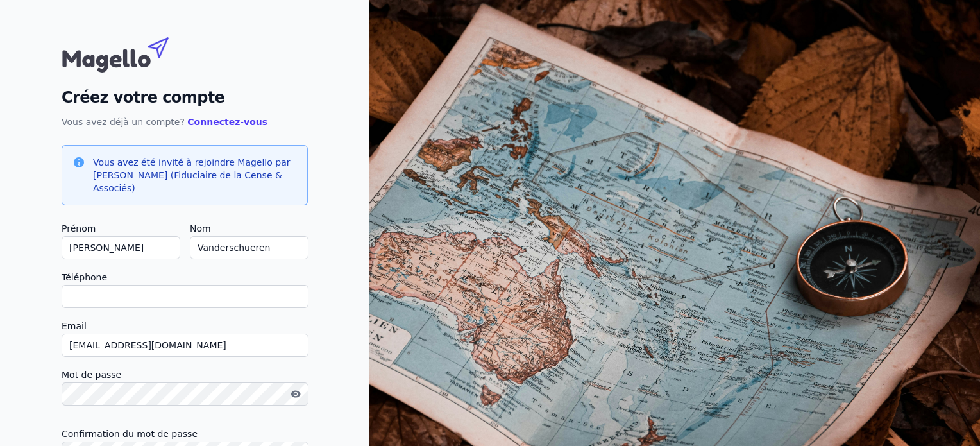 The width and height of the screenshot is (980, 446). What do you see at coordinates (249, 229) in the screenshot?
I see `label: Nom` at bounding box center [249, 229].